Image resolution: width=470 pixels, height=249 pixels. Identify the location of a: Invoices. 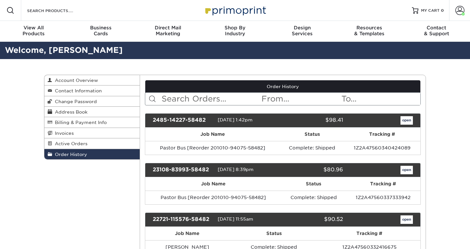
(92, 133).